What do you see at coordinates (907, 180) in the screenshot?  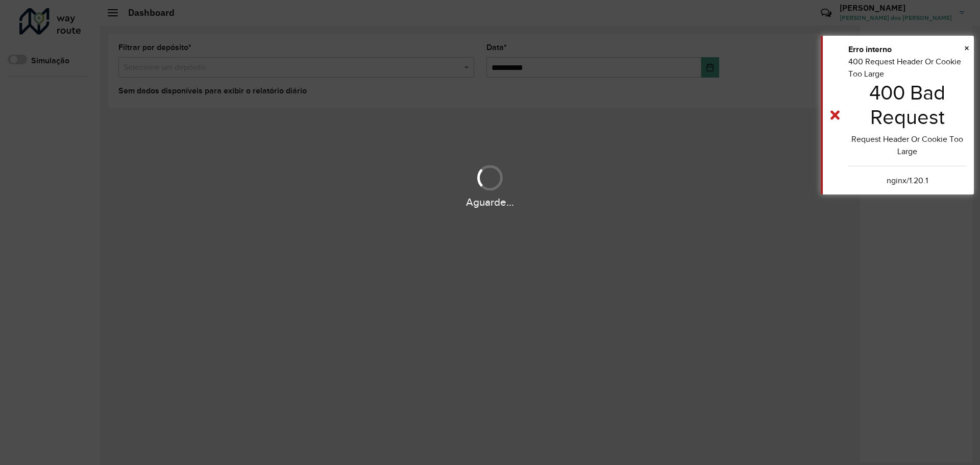 I see `center: nginx/1.20.1` at bounding box center [907, 180].